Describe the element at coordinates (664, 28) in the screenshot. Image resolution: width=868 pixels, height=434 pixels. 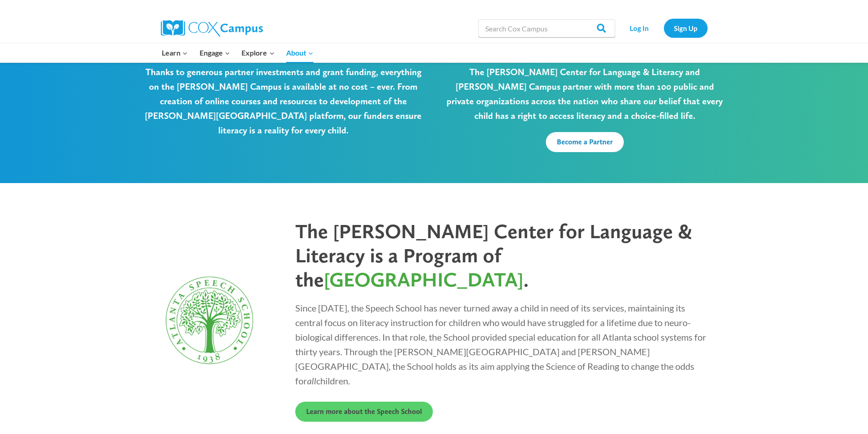
I see `nav: Secondary Navigation` at that location.